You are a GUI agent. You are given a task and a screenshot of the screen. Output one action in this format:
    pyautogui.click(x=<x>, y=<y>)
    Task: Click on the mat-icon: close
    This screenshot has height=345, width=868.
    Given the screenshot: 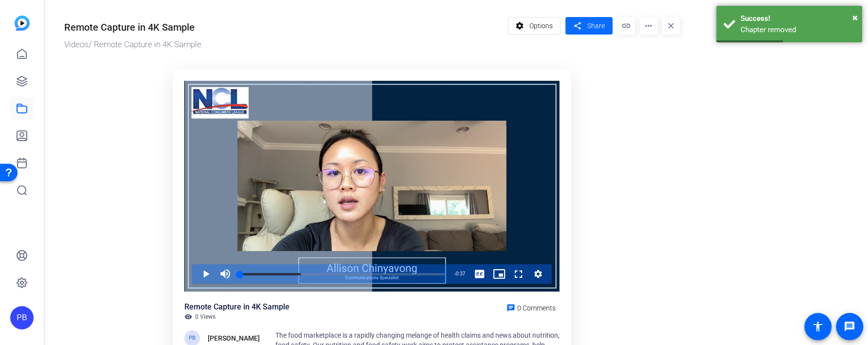 What is the action you would take?
    pyautogui.click(x=670, y=26)
    